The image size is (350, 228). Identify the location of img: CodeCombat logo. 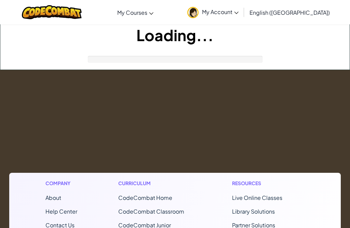
(52, 12).